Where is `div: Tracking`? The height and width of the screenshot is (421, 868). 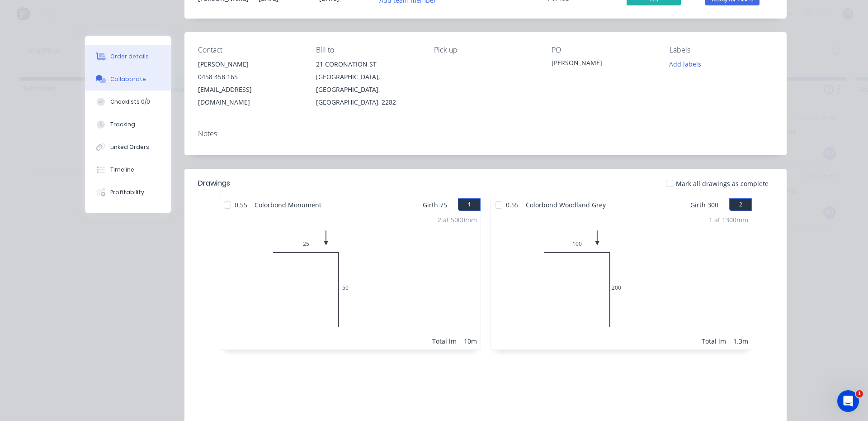
div: Tracking is located at coordinates (122, 124).